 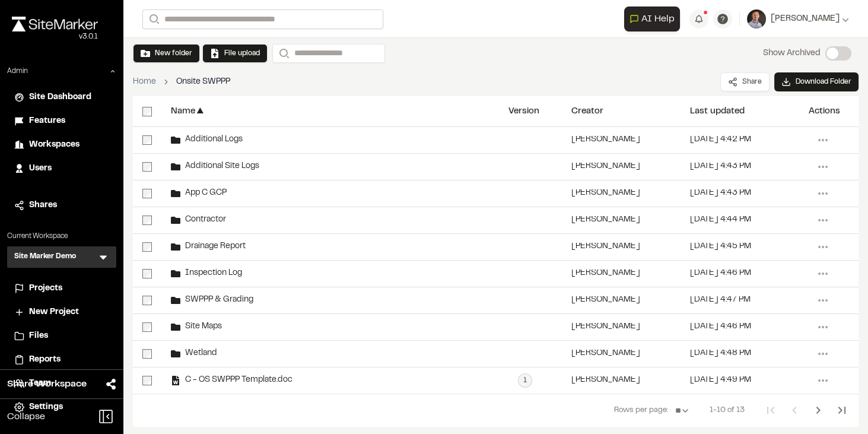 What do you see at coordinates (206, 274) in the screenshot?
I see `div: Inspection Log` at bounding box center [206, 274].